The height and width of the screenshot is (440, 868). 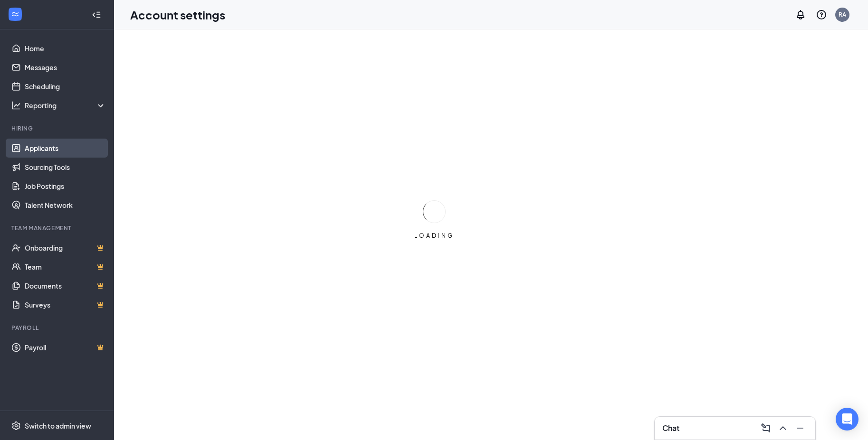 I want to click on div: Reporting, so click(x=65, y=105).